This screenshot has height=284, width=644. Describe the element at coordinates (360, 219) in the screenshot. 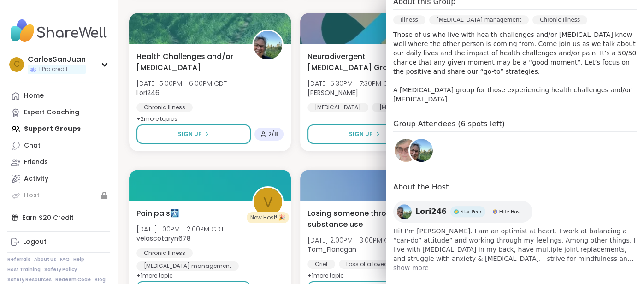

I see `span: Losing someone through substance use` at that location.